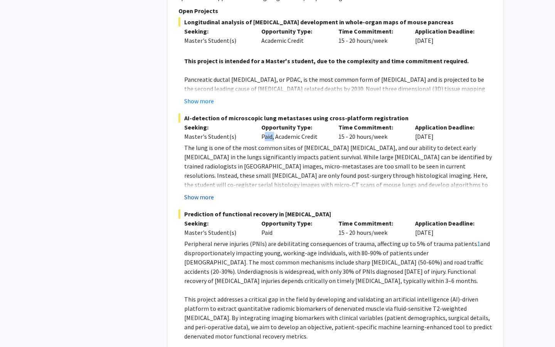 Image resolution: width=555 pixels, height=347 pixels. Describe the element at coordinates (294, 36) in the screenshot. I see `div: Academic Credit` at that location.